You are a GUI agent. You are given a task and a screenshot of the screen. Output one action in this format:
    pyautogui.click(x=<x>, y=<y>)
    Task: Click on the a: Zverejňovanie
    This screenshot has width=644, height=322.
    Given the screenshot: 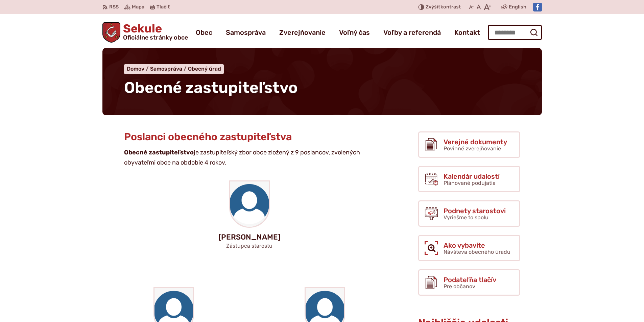 What is the action you would take?
    pyautogui.click(x=302, y=32)
    